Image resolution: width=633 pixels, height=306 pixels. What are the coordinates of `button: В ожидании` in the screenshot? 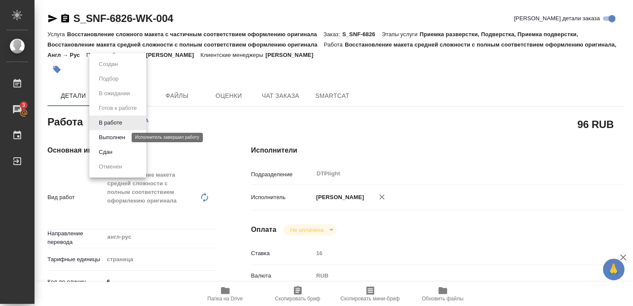 It's located at (114, 94).